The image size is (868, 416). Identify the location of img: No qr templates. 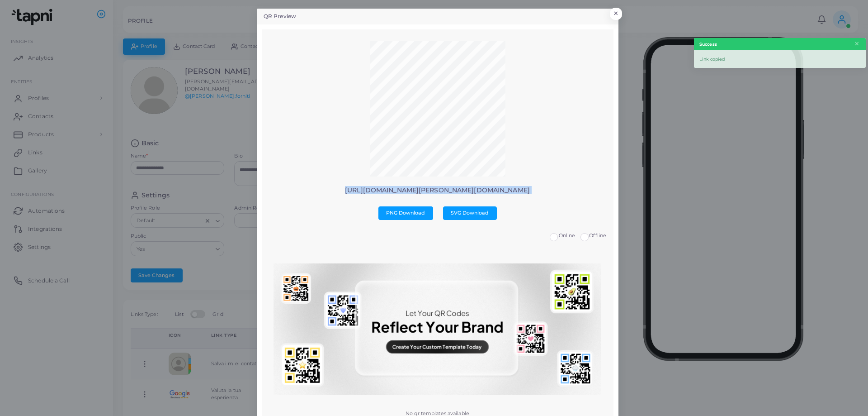
(437, 329).